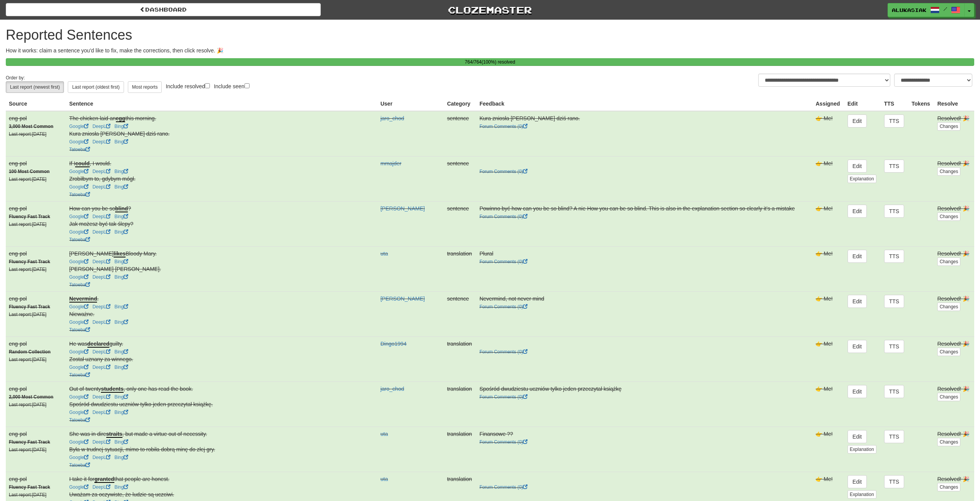 The width and height of the screenshot is (980, 501). I want to click on a: mmajder, so click(391, 163).